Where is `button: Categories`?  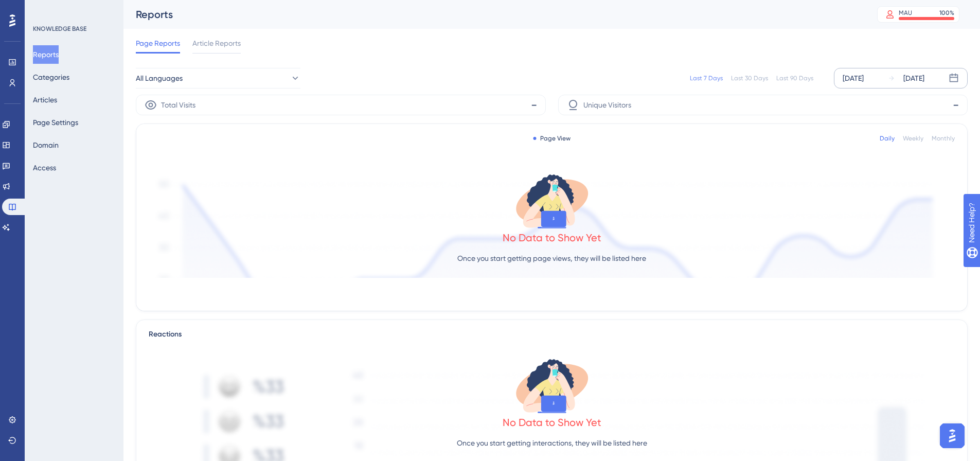
button: Categories is located at coordinates (51, 77).